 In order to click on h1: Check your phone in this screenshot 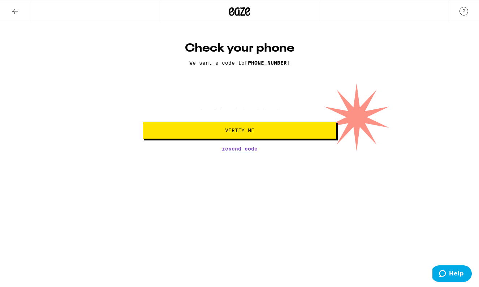, I will do `click(239, 48)`.